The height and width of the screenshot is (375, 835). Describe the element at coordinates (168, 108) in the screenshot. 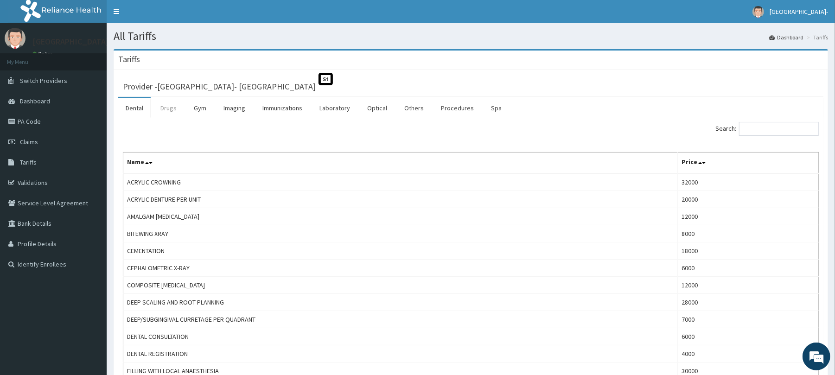

I see `a: Drugs` at that location.